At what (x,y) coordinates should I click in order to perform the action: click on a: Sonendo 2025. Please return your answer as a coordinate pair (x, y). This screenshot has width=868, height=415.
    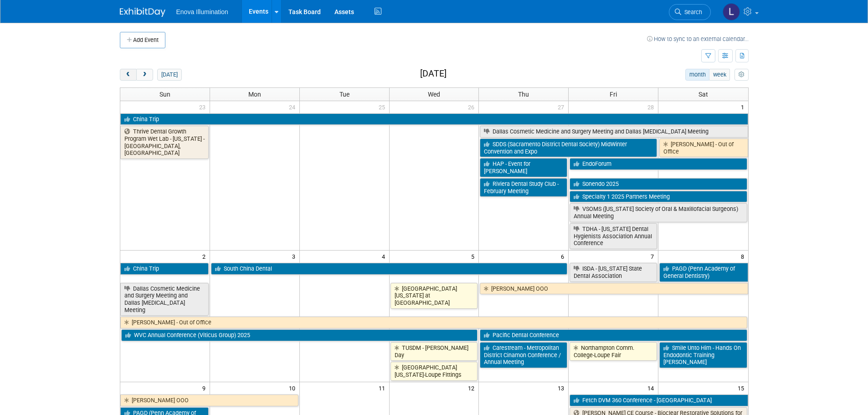
    Looking at the image, I should click on (658, 184).